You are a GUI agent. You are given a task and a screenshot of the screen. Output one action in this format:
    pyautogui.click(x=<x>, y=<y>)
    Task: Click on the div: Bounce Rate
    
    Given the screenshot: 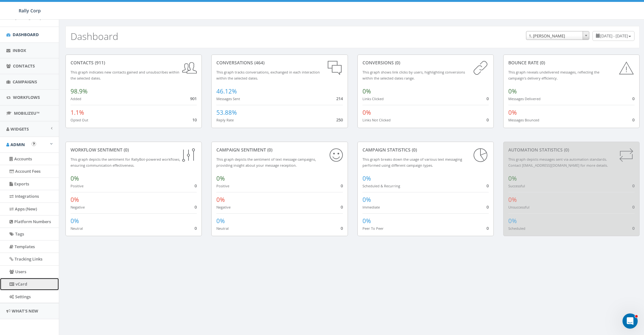 What is the action you would take?
    pyautogui.click(x=571, y=63)
    